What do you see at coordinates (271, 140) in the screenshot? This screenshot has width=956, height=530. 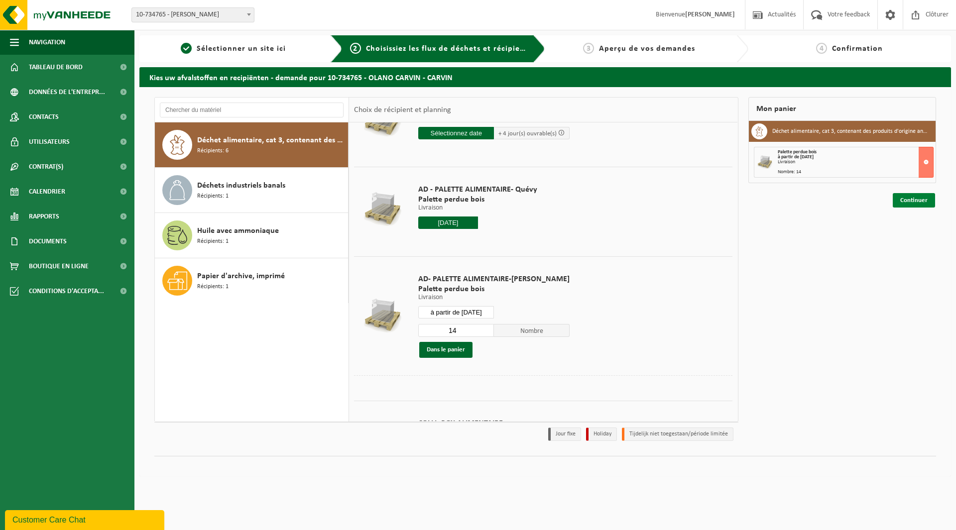 I see `span: Déchet alimentaire, cat 3, contenant des produits d'origine animale, emballage synthétique` at bounding box center [271, 140].